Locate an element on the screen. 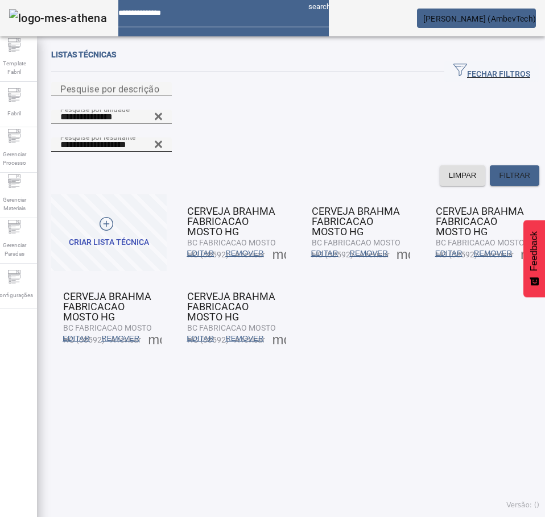 The image size is (545, 517). button: FECHAR FILTROS is located at coordinates (491, 72).